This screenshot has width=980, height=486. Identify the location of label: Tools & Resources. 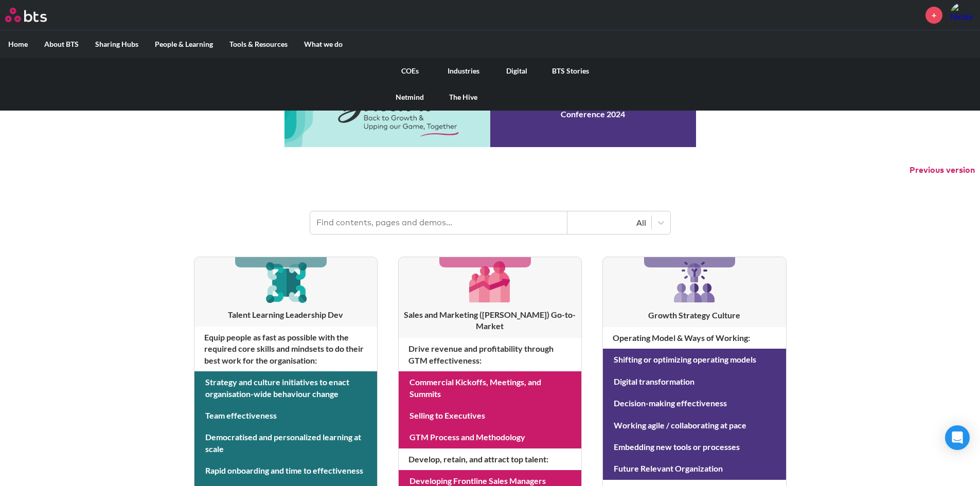
(258, 44).